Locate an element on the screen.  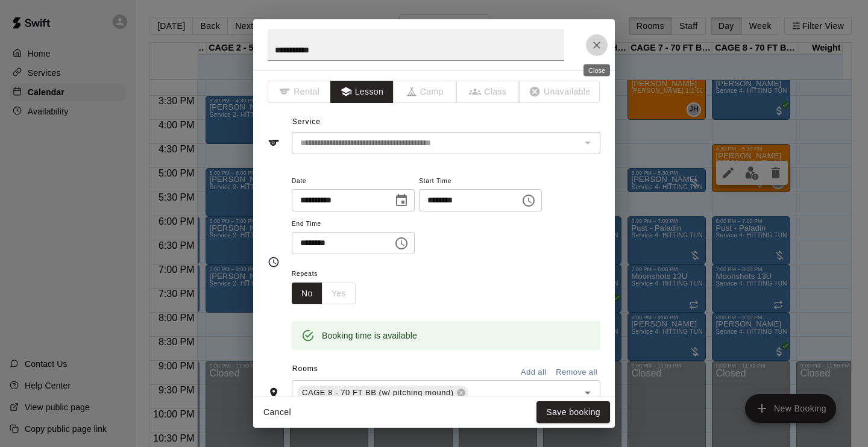
button: Close is located at coordinates (597, 45).